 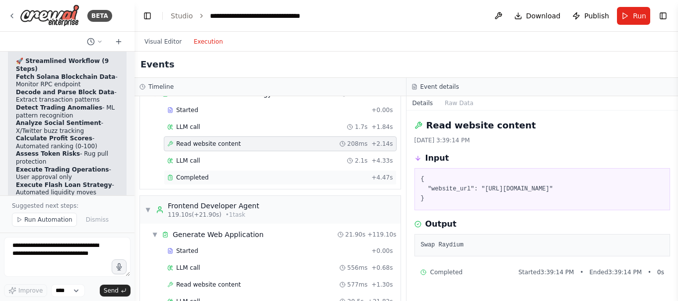 What do you see at coordinates (66, 77) in the screenshot?
I see `strong: Fetch Solana Blockchain Data` at bounding box center [66, 77].